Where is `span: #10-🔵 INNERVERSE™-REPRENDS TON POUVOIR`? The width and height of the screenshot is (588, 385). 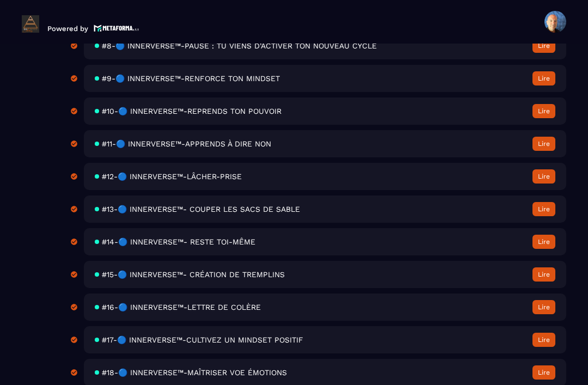 span: #10-🔵 INNERVERSE™-REPRENDS TON POUVOIR is located at coordinates (191, 111).